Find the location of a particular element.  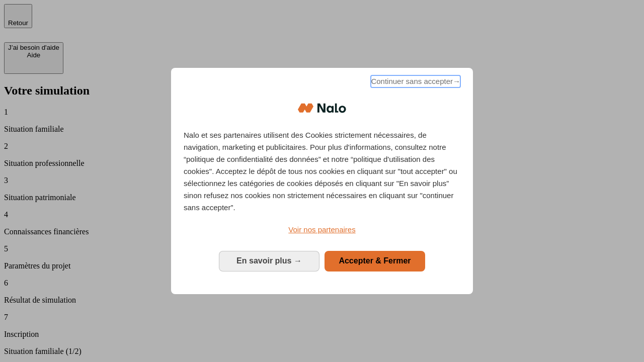

button: En savoir plus: Configurer vos consentements is located at coordinates (269, 261).